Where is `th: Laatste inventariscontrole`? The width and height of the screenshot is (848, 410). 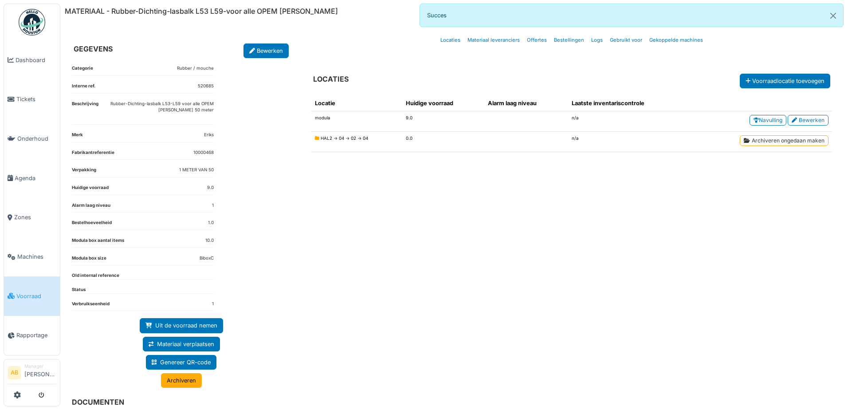
th: Laatste inventariscontrole is located at coordinates (628, 103).